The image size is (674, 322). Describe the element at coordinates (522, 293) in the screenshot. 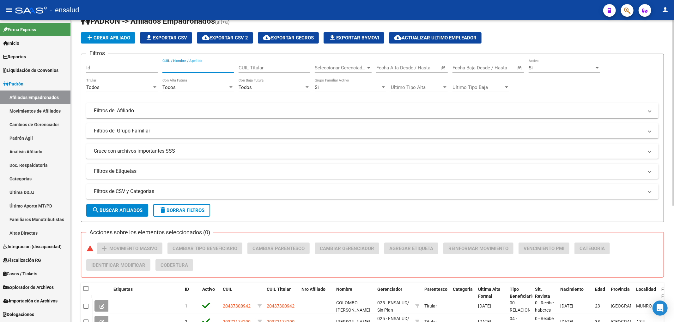

I see `span: Tipo Beneficiario` at that location.